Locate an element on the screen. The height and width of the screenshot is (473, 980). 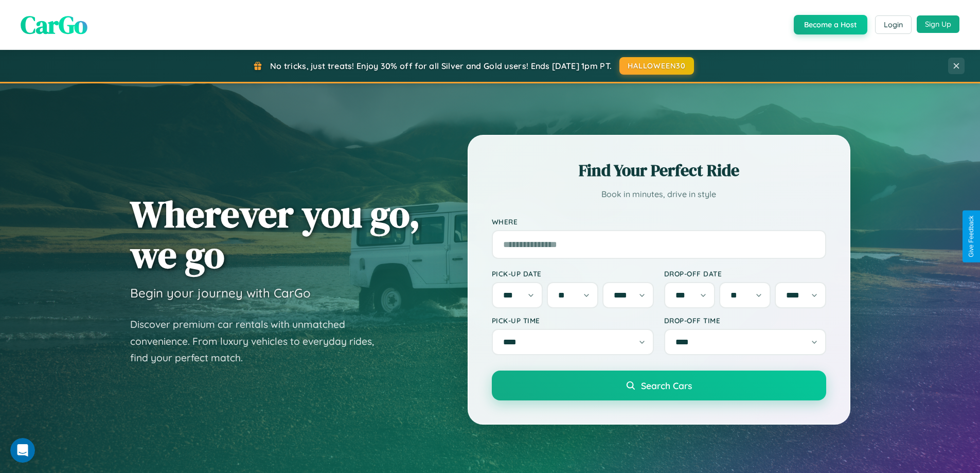
button: Login is located at coordinates (893, 25).